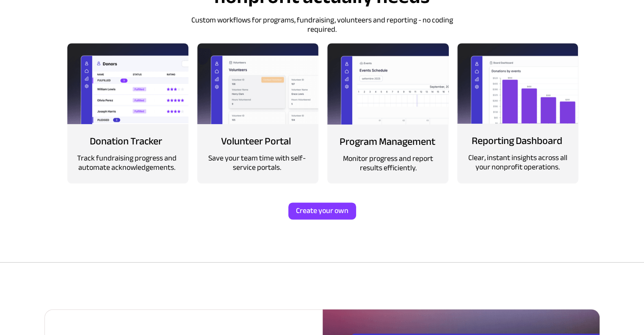 This screenshot has width=644, height=335. What do you see at coordinates (256, 141) in the screenshot?
I see `span: Volunteer Portal` at bounding box center [256, 141].